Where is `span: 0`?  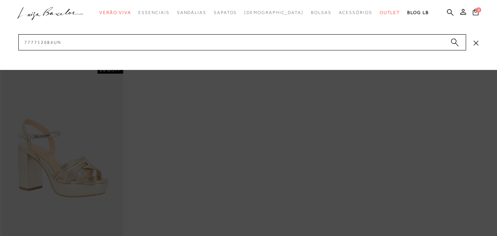
span: 0 is located at coordinates (479, 10).